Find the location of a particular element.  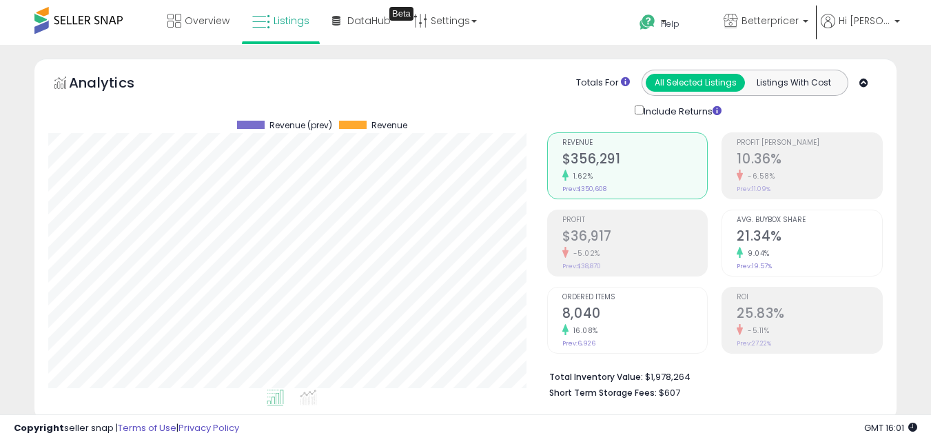

span: Overview is located at coordinates (207, 21).